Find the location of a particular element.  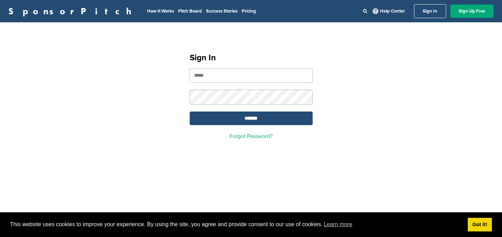

a: Pricing is located at coordinates (248, 11).